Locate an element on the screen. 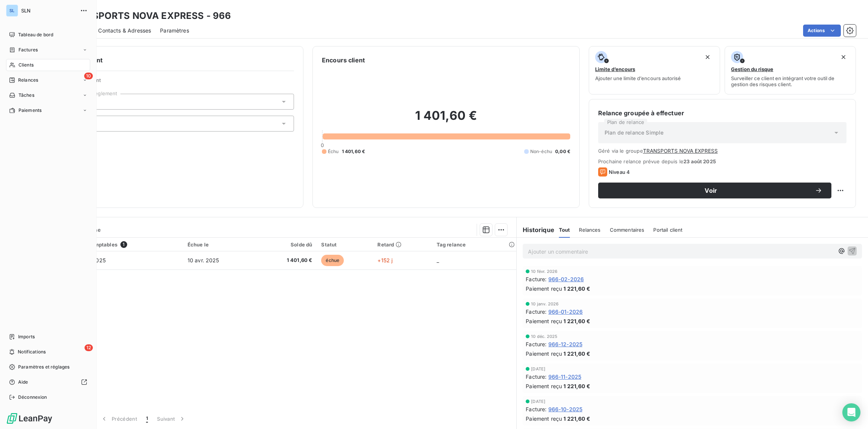 The width and height of the screenshot is (868, 429). span: Prochaine relance prévue depuis le is located at coordinates (722, 161).